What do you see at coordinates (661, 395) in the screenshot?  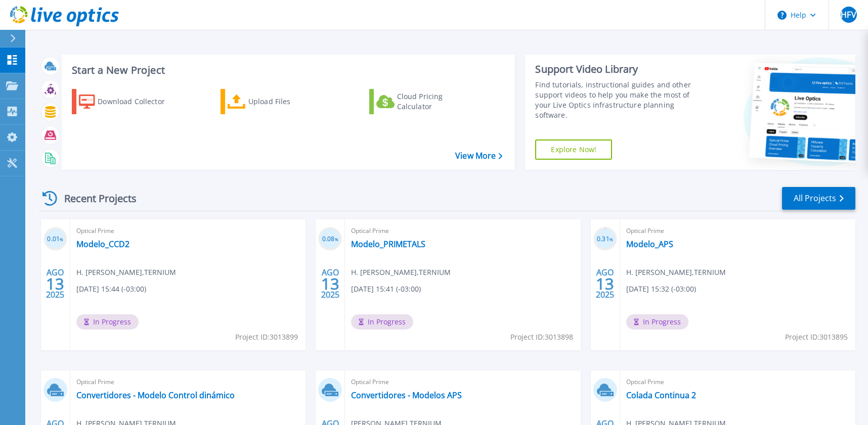 I see `a: Colada Continua 2` at bounding box center [661, 395].